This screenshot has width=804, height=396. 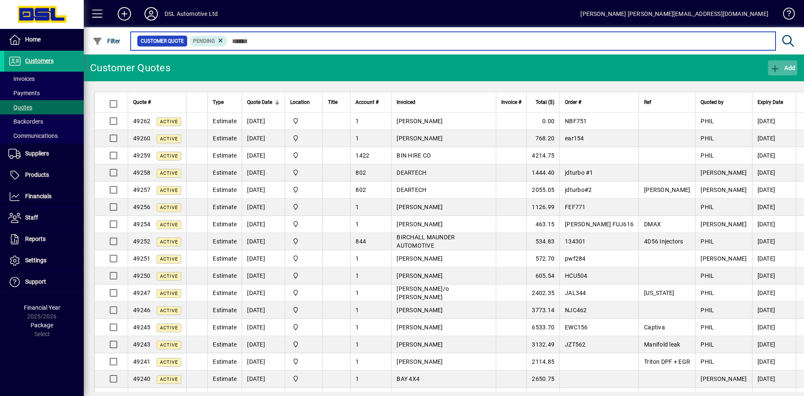 What do you see at coordinates (783, 68) in the screenshot?
I see `span: Add` at bounding box center [783, 68].